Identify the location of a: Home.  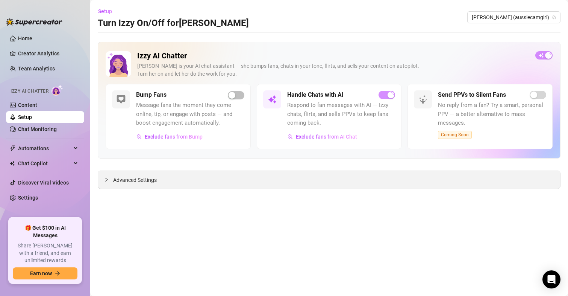
(25, 38).